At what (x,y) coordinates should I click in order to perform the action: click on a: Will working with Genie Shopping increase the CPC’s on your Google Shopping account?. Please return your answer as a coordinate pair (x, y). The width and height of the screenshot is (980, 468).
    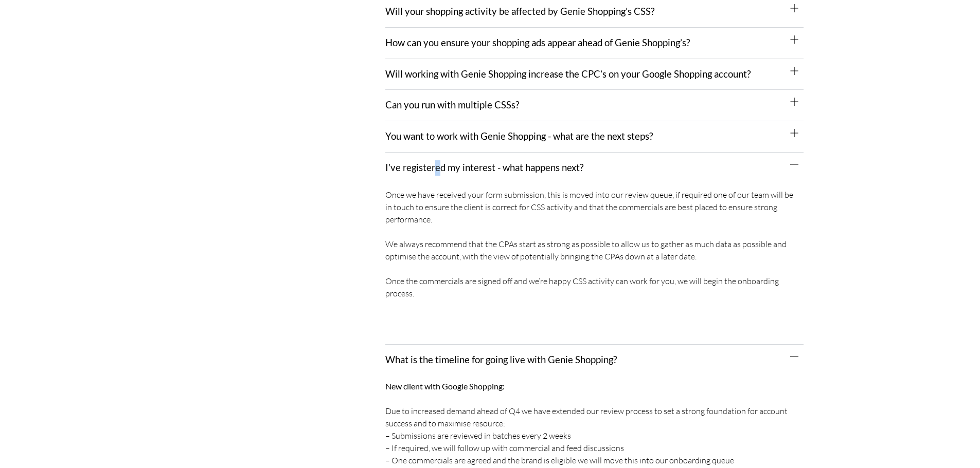
    Looking at the image, I should click on (568, 74).